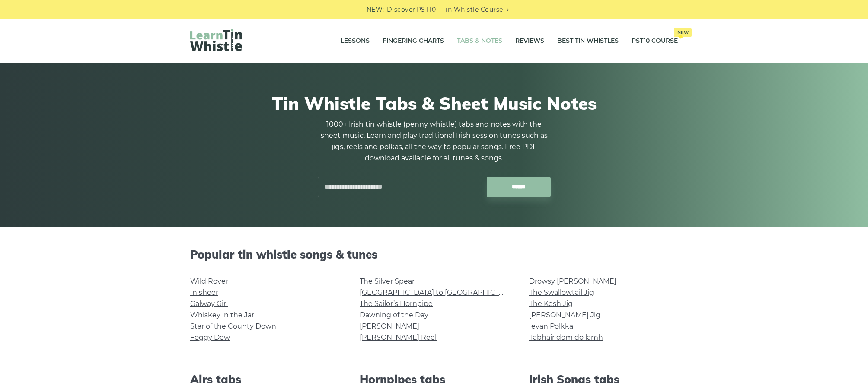 This screenshot has width=868, height=383. I want to click on a: Foggy Dew, so click(210, 337).